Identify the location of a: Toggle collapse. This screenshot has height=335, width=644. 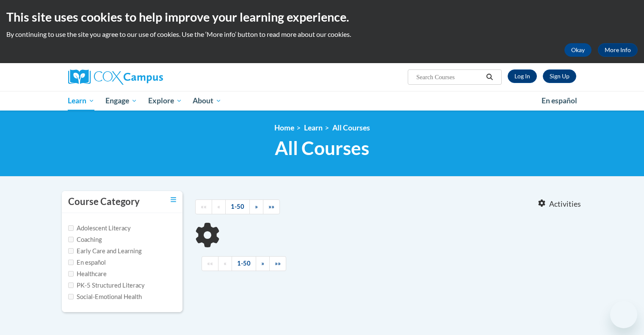
(173, 200).